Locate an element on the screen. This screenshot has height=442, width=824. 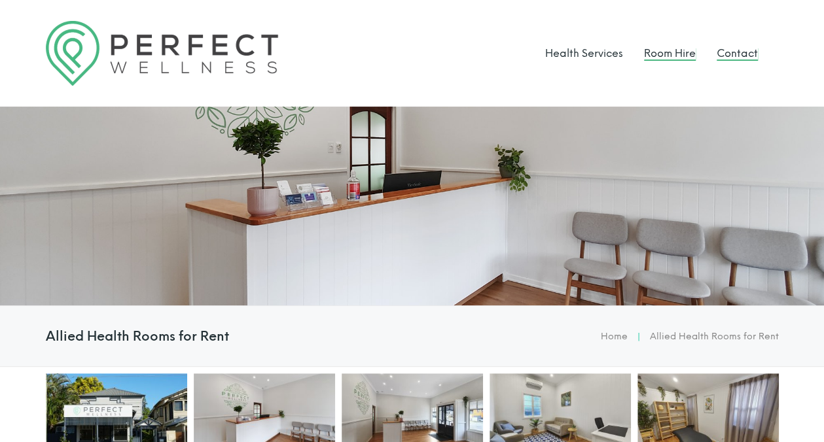
a: Health Services is located at coordinates (584, 53).